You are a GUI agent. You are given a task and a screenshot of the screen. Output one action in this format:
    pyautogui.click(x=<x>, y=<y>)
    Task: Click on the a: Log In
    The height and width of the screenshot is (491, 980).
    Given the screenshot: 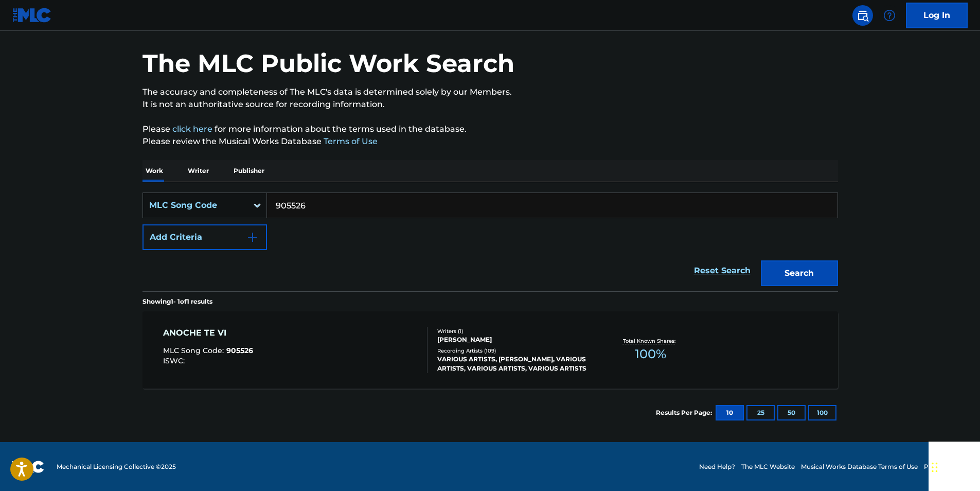 What is the action you would take?
    pyautogui.click(x=937, y=15)
    